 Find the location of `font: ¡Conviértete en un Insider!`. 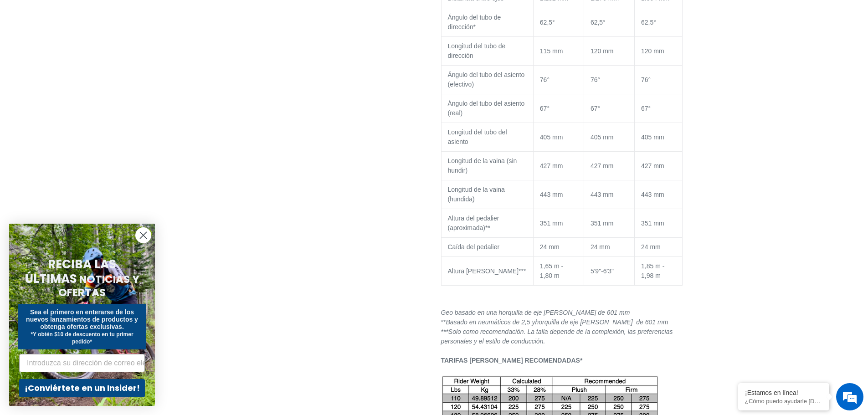

font: ¡Conviértete en un Insider! is located at coordinates (82, 388).